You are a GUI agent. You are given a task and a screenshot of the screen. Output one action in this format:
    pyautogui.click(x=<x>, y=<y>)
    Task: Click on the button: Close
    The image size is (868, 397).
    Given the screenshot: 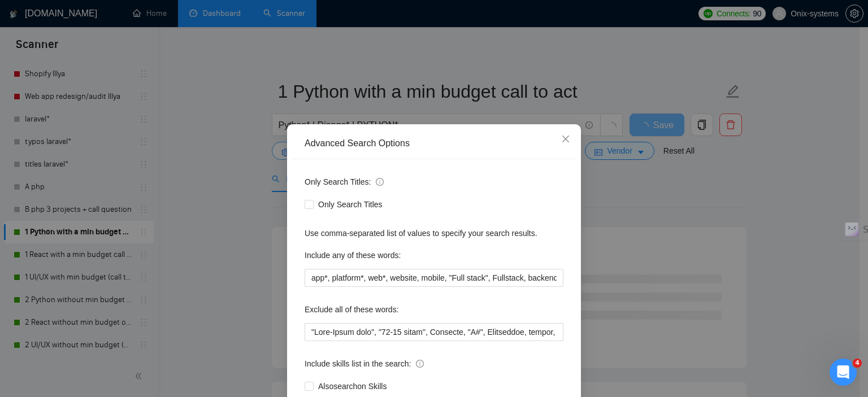 What is the action you would take?
    pyautogui.click(x=566, y=139)
    